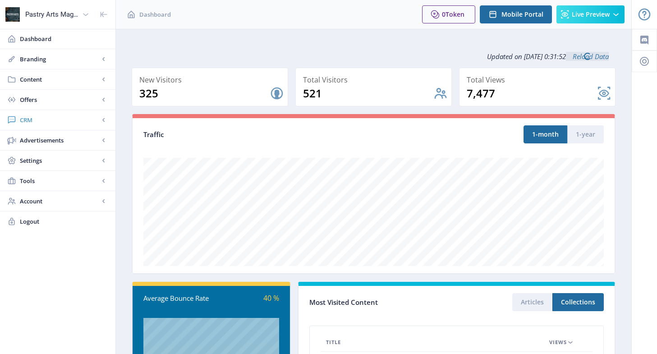  Describe the element at coordinates (64, 221) in the screenshot. I see `span: Logout` at that location.